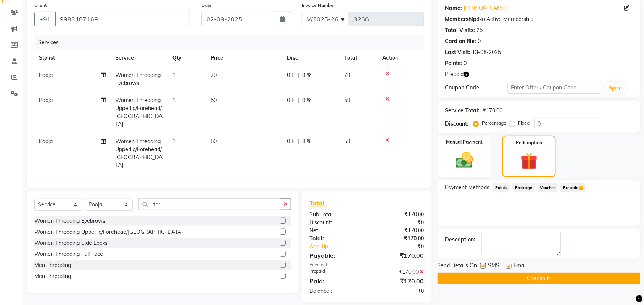 The width and height of the screenshot is (644, 305). I want to click on div: Description:, so click(461, 240).